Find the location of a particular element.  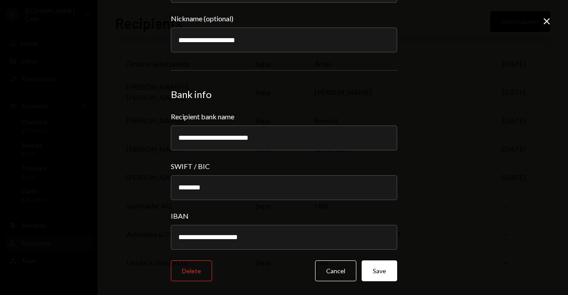

button: Cancel is located at coordinates (336, 271).